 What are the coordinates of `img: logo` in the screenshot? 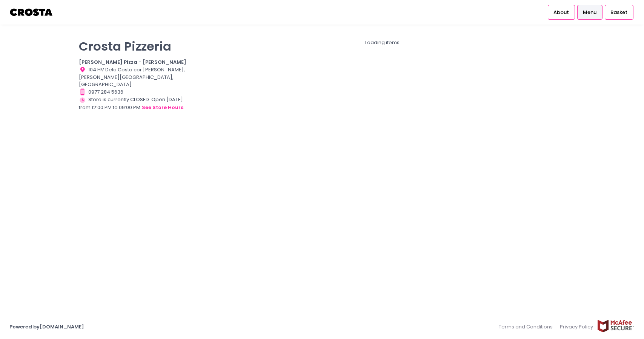 It's located at (32, 12).